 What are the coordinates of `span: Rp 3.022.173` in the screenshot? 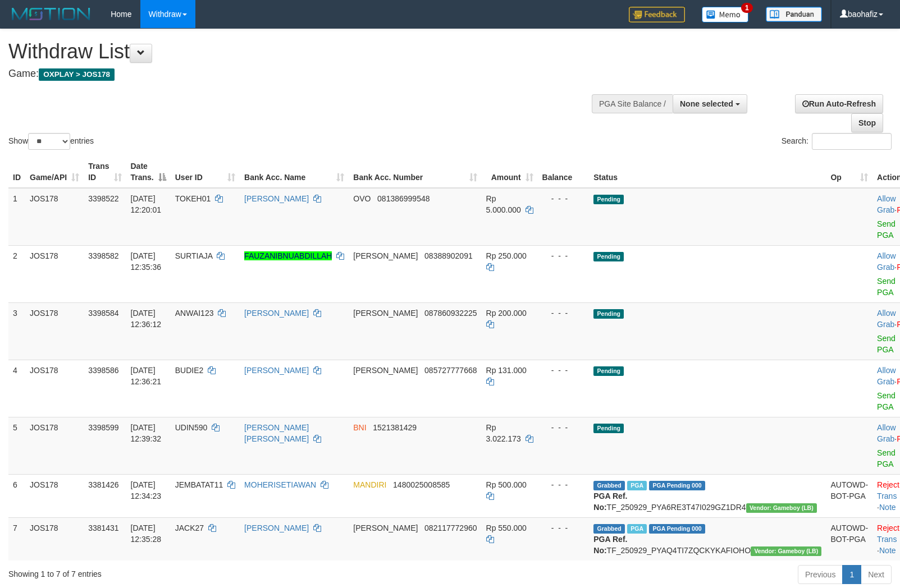 It's located at (503, 433).